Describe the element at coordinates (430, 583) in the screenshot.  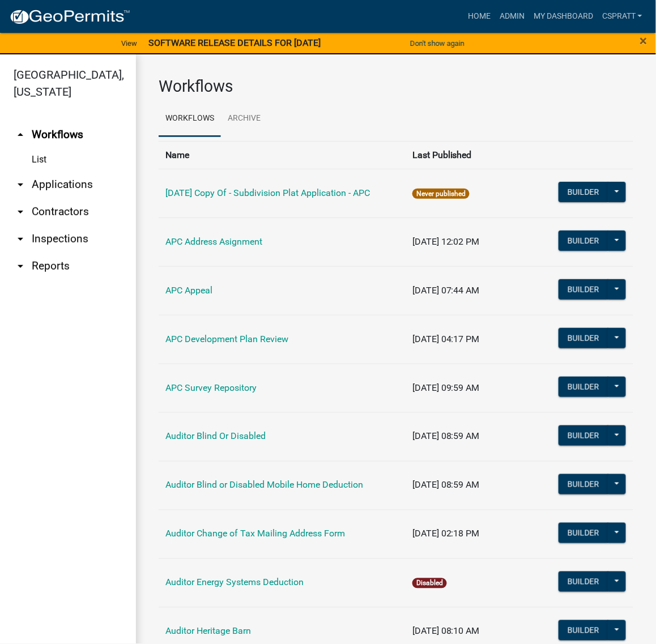
I see `span: Disabled` at that location.